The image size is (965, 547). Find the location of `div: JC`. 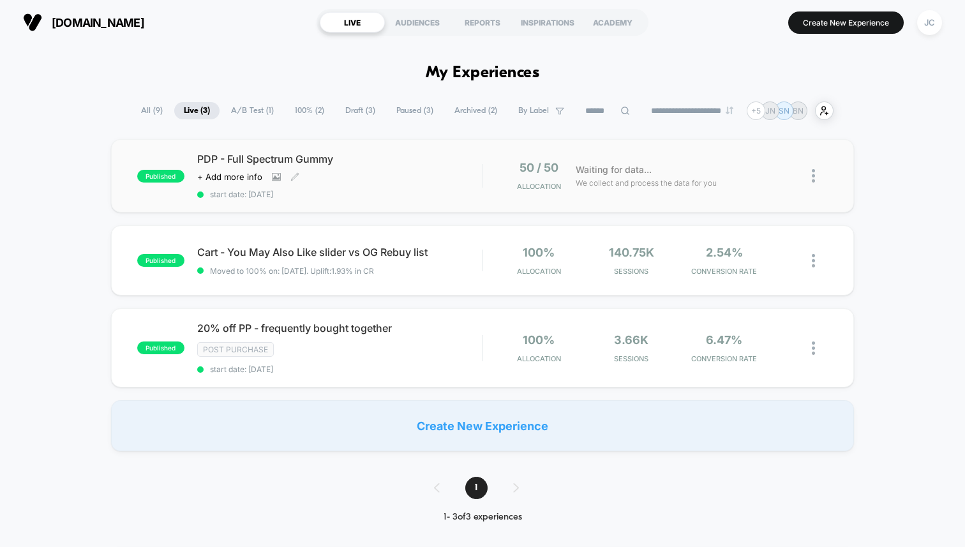

div: JC is located at coordinates (929, 22).